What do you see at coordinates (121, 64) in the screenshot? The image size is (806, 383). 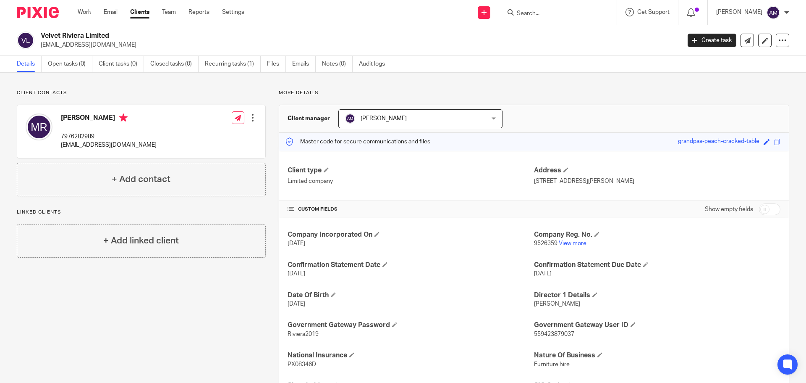 I see `a: Client tasks (0)` at bounding box center [121, 64].